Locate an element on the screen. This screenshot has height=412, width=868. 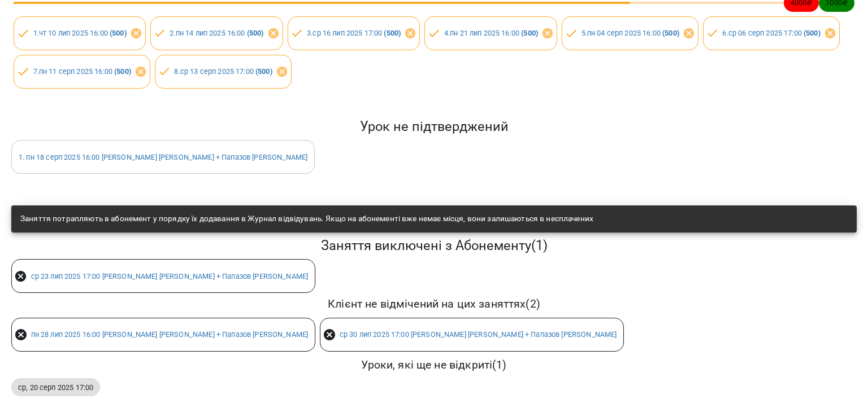
h6: Уроки, які ще не відкриті ( 1 ) is located at coordinates (434, 365).